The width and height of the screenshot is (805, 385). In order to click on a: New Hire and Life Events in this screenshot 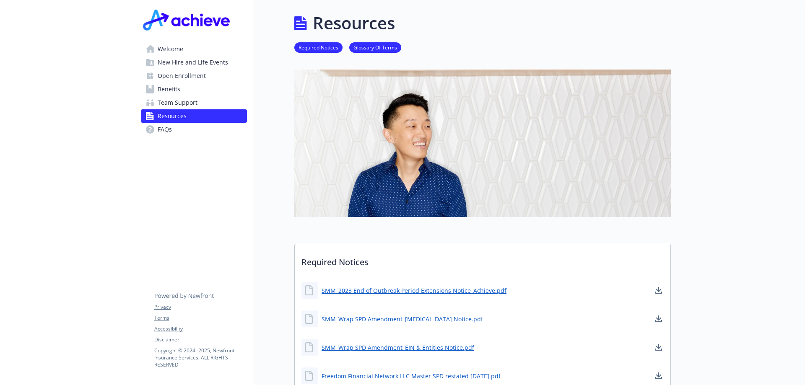, I will do `click(194, 62)`.